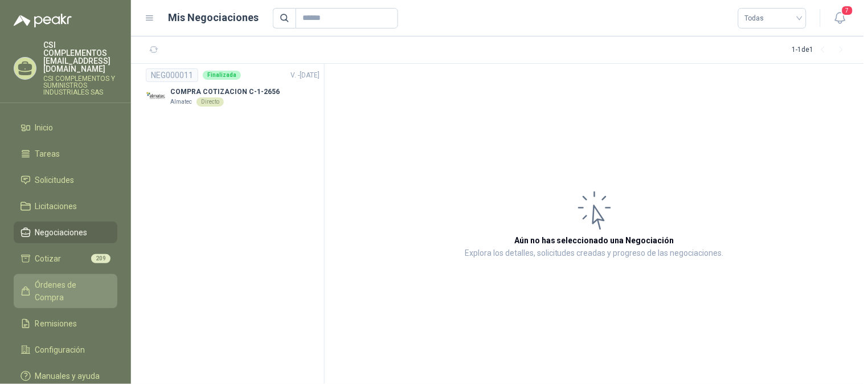  Describe the element at coordinates (222, 75) in the screenshot. I see `div: Finalizada` at that location.